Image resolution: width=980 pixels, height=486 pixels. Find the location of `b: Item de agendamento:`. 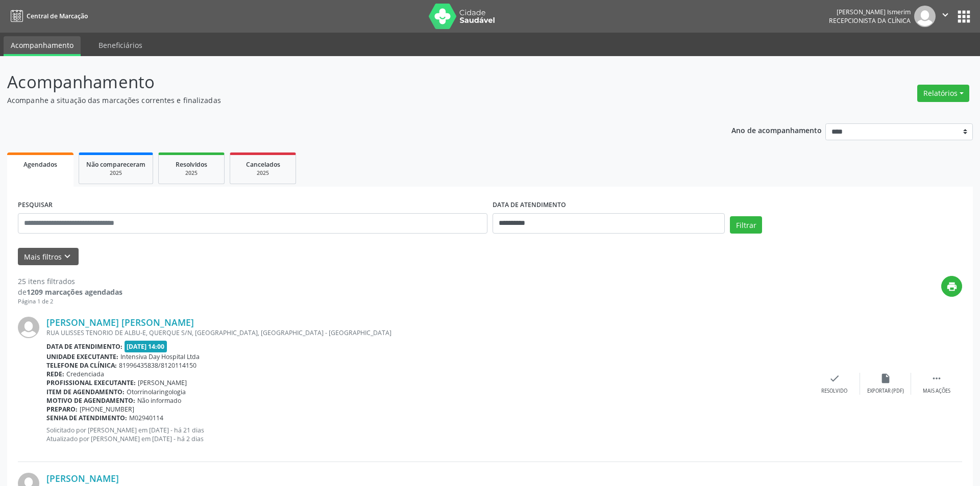

b: Item de agendamento: is located at coordinates (85, 392).